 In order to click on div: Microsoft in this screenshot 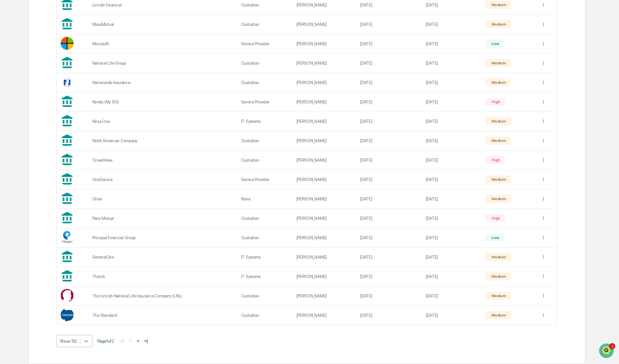, I will do `click(163, 44)`.